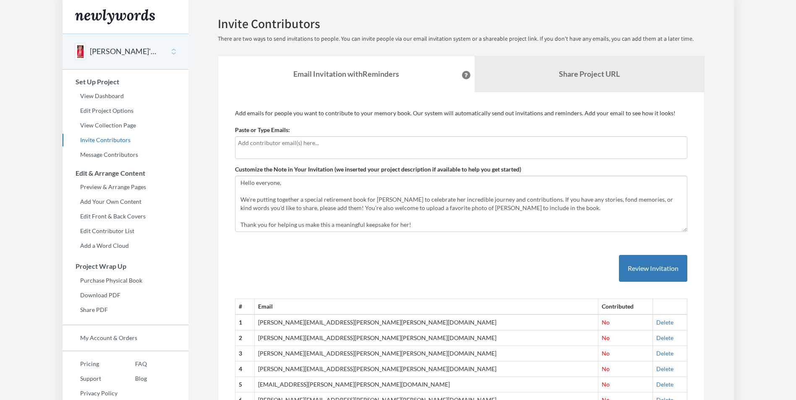  Describe the element at coordinates (125, 266) in the screenshot. I see `h3: Project Wrap Up` at that location.